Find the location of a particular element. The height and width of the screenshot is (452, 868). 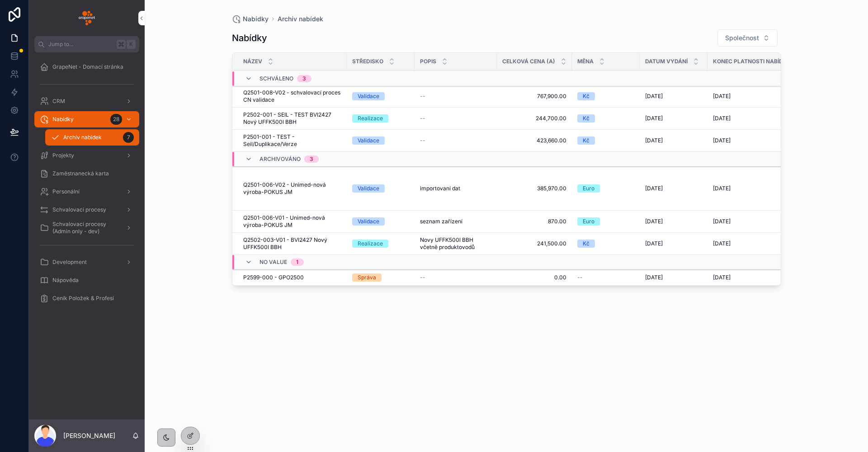

div: 7 is located at coordinates (128, 137).